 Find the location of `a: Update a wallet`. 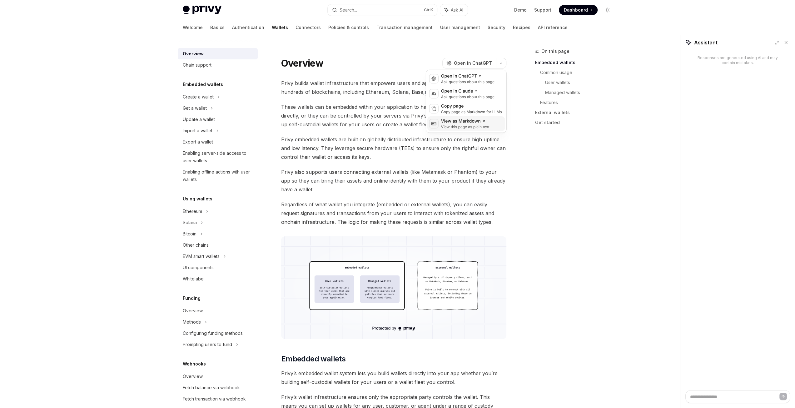

a: Update a wallet is located at coordinates (218, 119).